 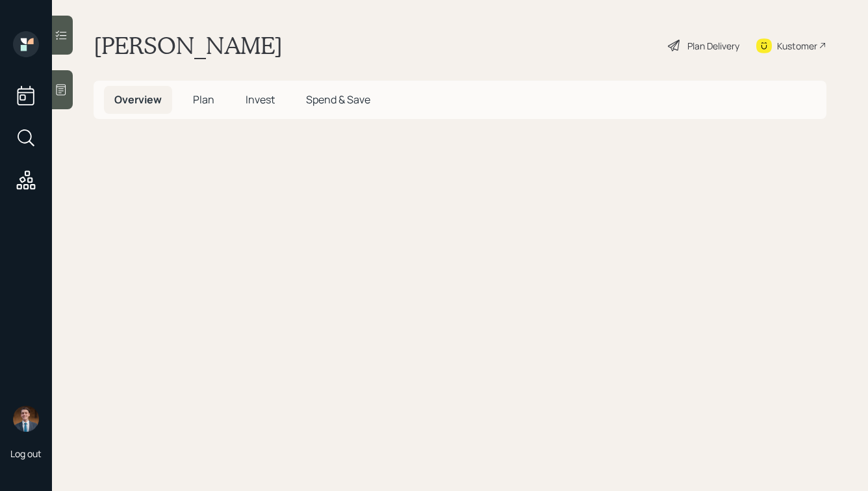 I want to click on div: Kustomer, so click(x=797, y=45).